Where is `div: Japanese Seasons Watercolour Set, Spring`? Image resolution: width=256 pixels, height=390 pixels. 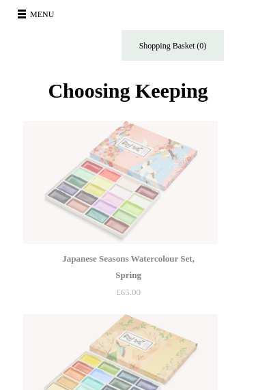 div: Japanese Seasons Watercolour Set, Spring is located at coordinates (128, 267).